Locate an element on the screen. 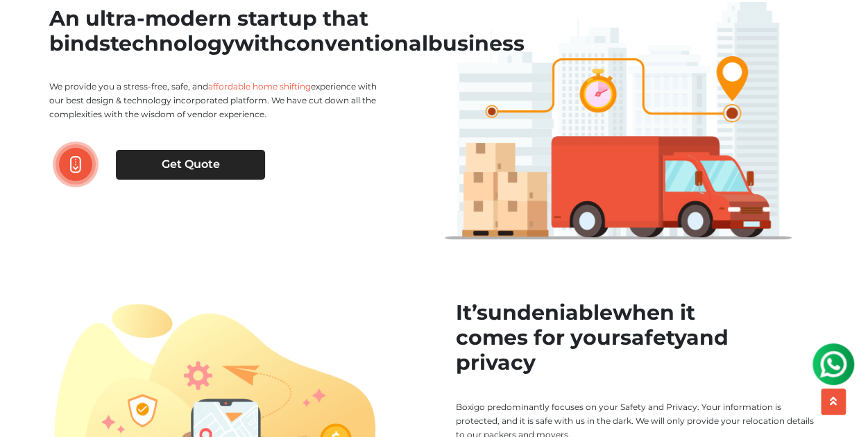  span: technology is located at coordinates (172, 43).